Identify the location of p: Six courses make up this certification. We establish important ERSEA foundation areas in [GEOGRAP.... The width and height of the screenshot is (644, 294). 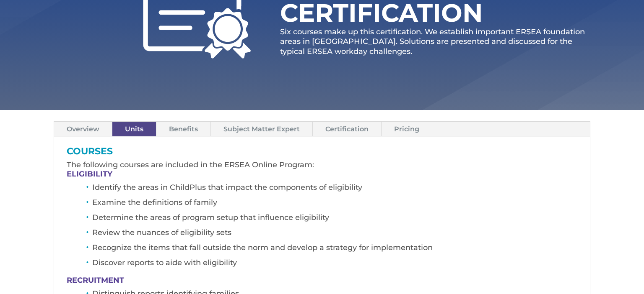
(435, 42).